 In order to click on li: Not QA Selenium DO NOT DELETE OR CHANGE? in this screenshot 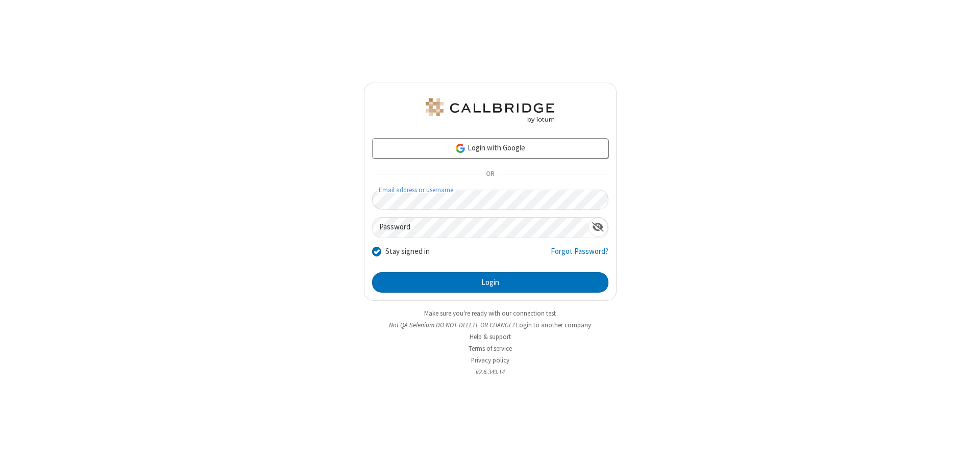, I will do `click(490, 325)`.